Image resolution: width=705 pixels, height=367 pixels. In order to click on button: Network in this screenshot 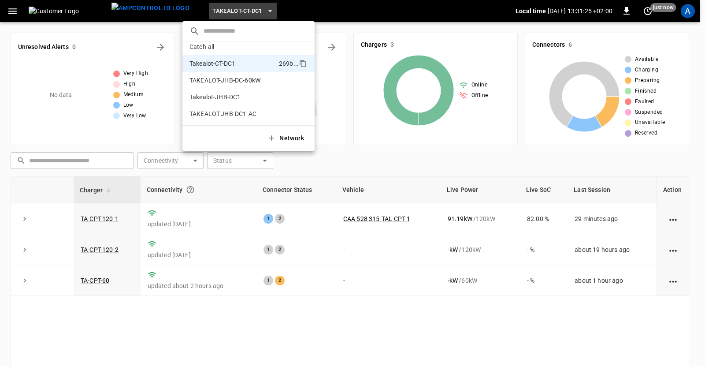, I will do `click(286, 138)`.